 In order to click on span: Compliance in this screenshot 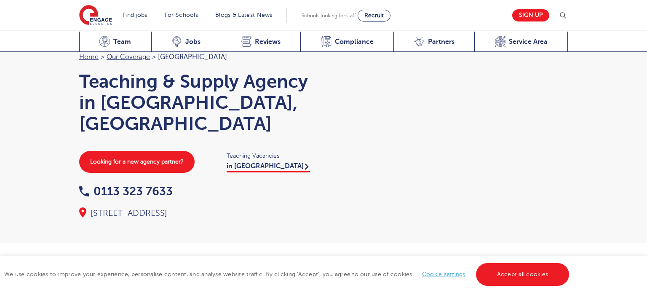, I will do `click(354, 42)`.